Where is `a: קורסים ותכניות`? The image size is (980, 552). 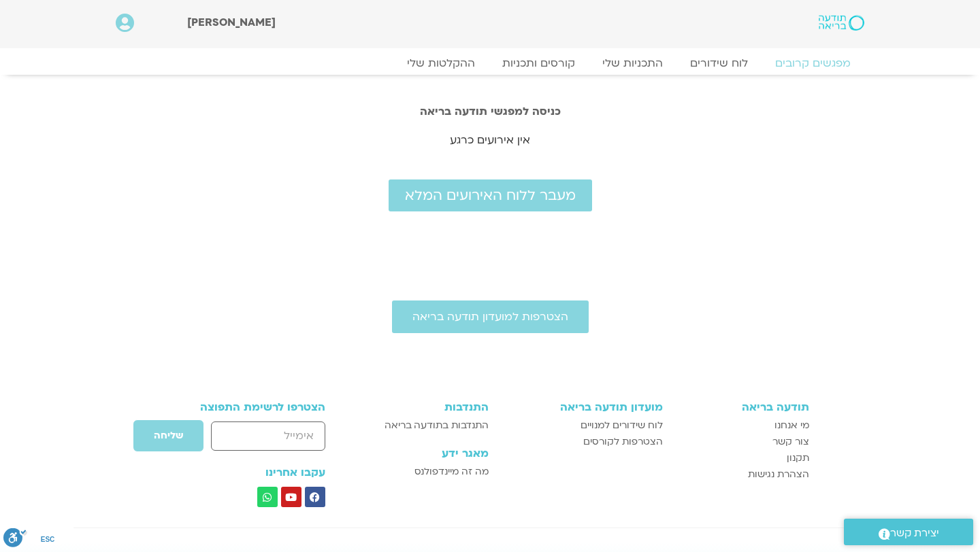
a: קורסים ותכניות is located at coordinates (538, 63).